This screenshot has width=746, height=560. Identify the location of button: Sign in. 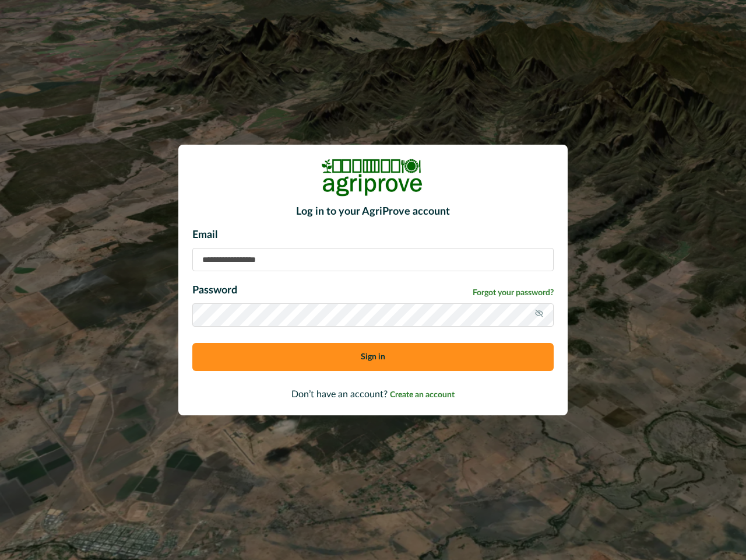
(373, 357).